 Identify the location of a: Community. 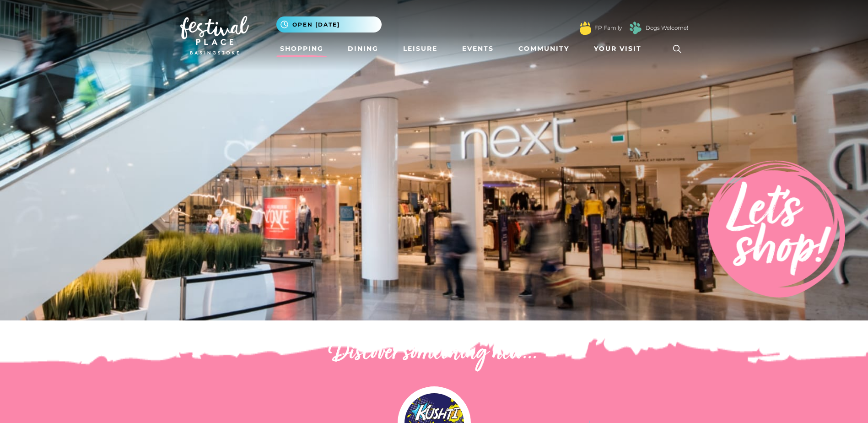
(544, 49).